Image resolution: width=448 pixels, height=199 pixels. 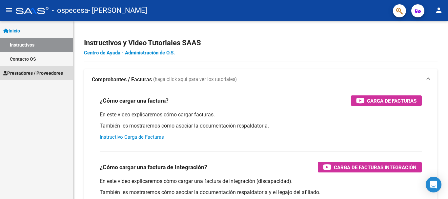 What do you see at coordinates (439, 10) in the screenshot?
I see `mat-icon: person` at bounding box center [439, 10].